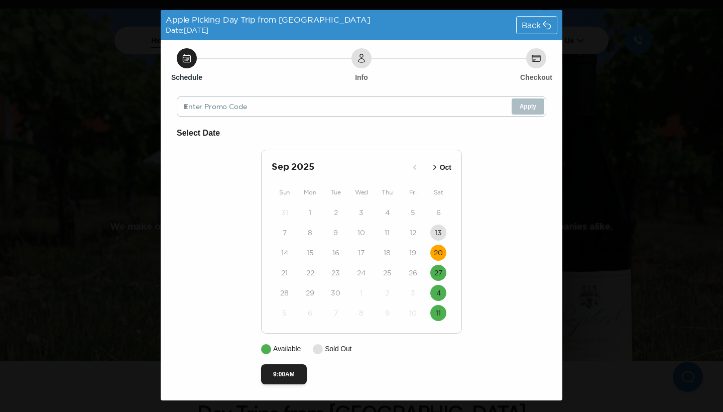 The width and height of the screenshot is (723, 412). I want to click on button: 14, so click(285, 252).